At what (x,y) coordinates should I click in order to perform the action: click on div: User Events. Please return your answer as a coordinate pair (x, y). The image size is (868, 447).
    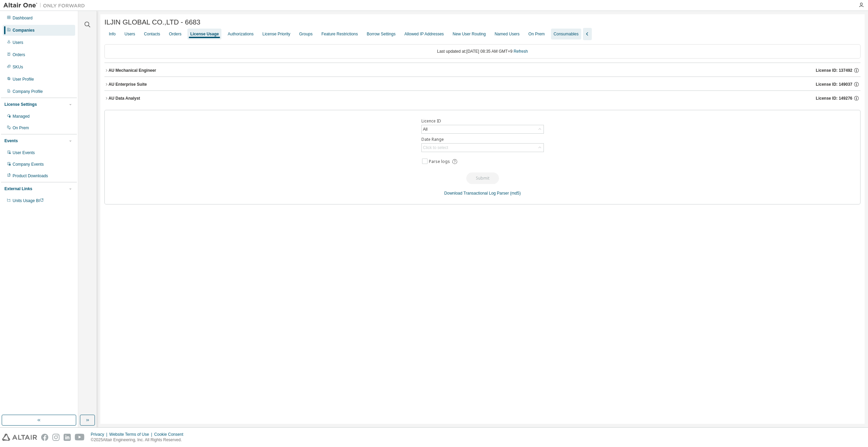
    Looking at the image, I should click on (24, 153).